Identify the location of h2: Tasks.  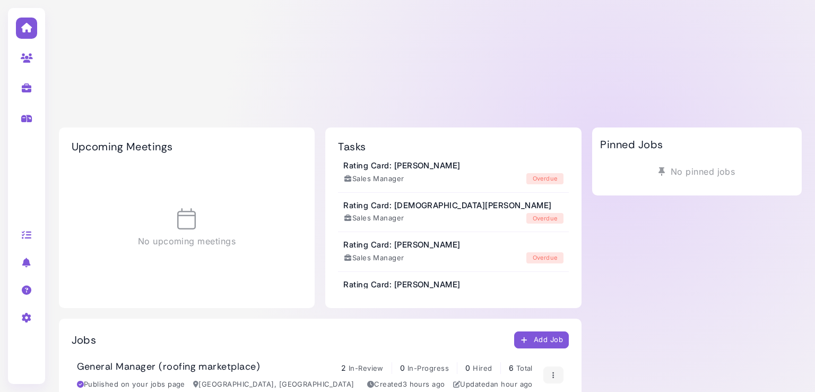
(352, 146).